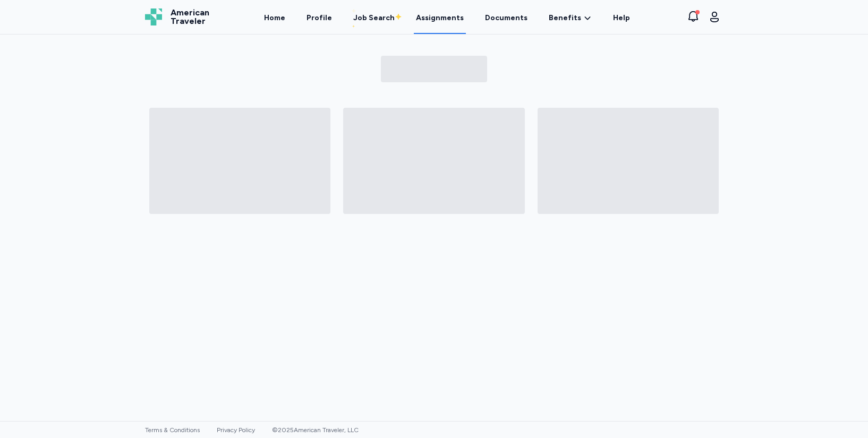  I want to click on a: Benefits, so click(570, 18).